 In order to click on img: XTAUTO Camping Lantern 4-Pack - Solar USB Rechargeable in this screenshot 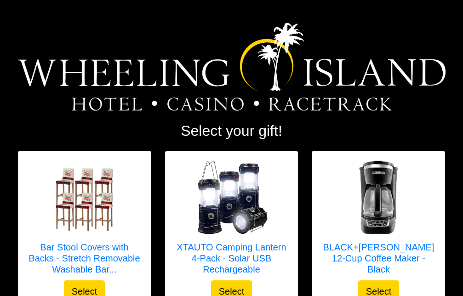, I will do `click(231, 197)`.